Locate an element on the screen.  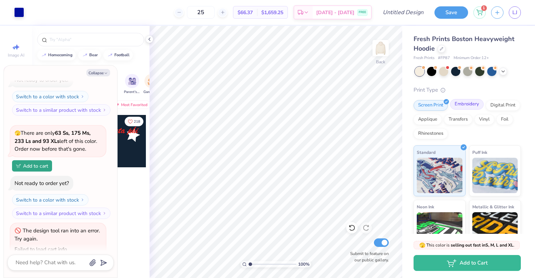
div: Most Favorited is located at coordinates (131, 105).